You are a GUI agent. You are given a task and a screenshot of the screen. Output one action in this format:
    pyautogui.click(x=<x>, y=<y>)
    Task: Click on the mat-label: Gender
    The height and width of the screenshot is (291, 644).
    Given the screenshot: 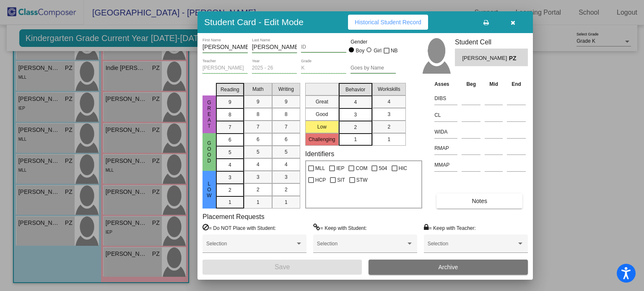 What is the action you would take?
    pyautogui.click(x=373, y=42)
    